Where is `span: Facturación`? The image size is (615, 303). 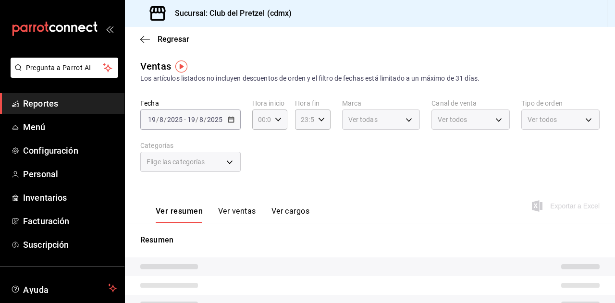 span: Facturación is located at coordinates (70, 221).